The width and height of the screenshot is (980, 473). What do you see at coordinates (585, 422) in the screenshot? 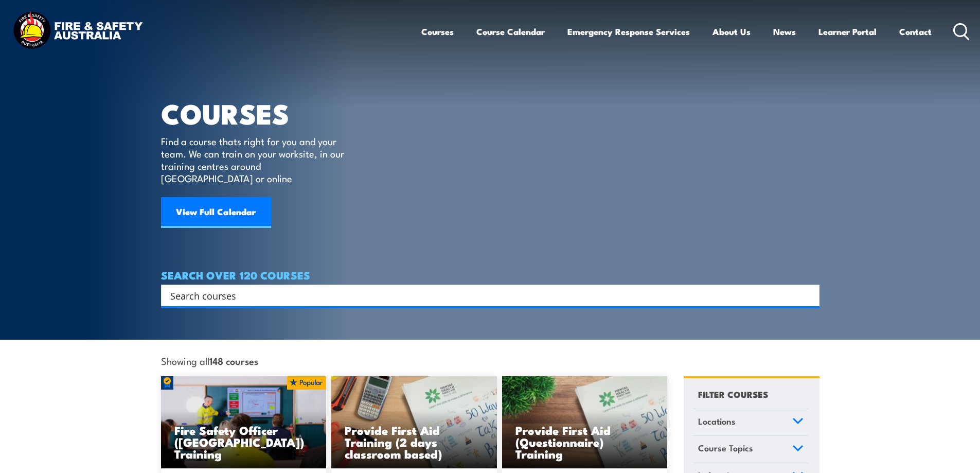
I see `img: Mental Health First Aid Training (Standard) – Blended Classroom` at bounding box center [585, 422].